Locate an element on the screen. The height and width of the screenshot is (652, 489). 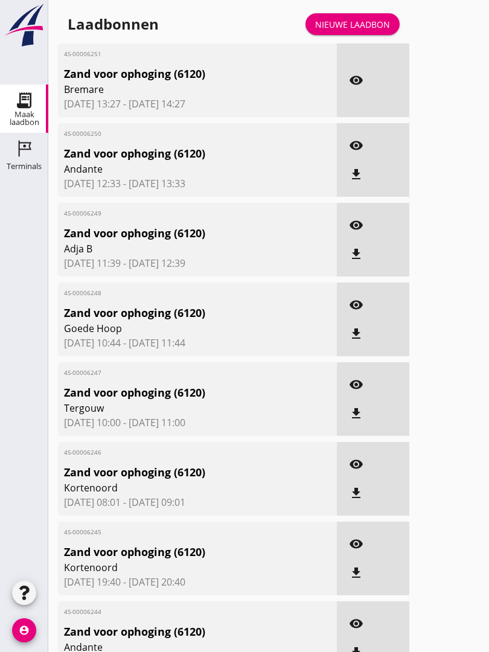
span: 4S-00006249 is located at coordinates (175, 213).